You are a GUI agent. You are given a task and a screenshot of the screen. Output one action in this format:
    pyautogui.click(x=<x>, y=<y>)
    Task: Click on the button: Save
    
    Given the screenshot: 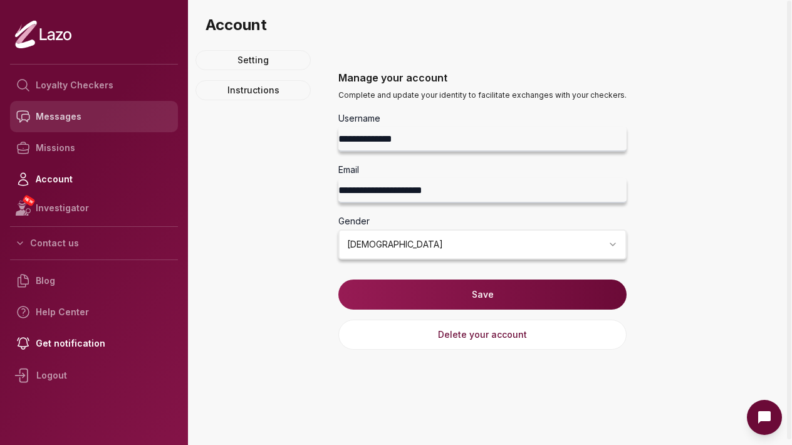 What is the action you would take?
    pyautogui.click(x=482, y=294)
    